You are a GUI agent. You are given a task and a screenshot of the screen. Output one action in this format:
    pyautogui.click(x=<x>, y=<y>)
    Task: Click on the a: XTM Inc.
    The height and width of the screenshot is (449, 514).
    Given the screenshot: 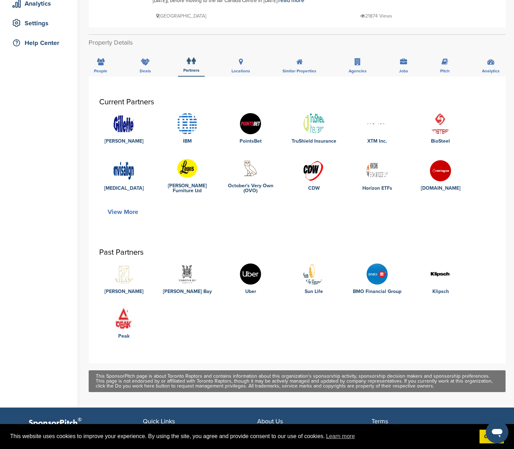 What is the action you would take?
    pyautogui.click(x=377, y=141)
    